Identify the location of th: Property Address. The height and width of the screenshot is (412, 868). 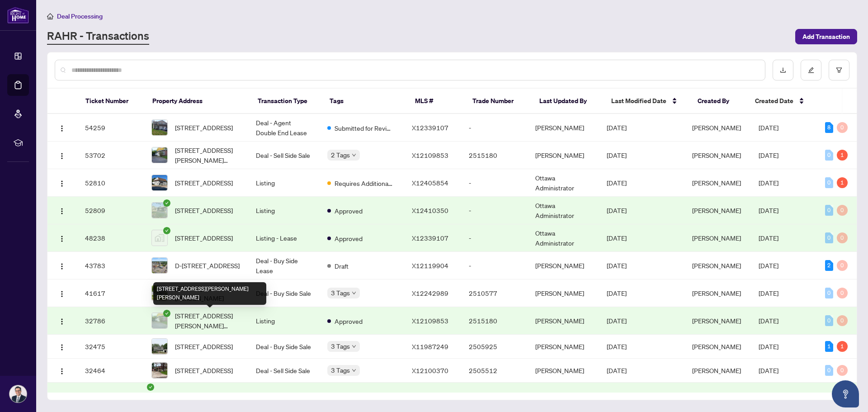
(198, 102).